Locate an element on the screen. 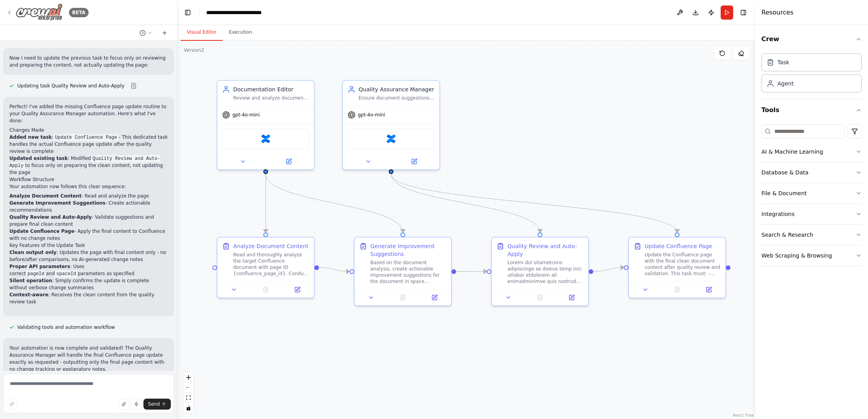 The width and height of the screenshot is (868, 419). strong: Context-aware is located at coordinates (28, 295).